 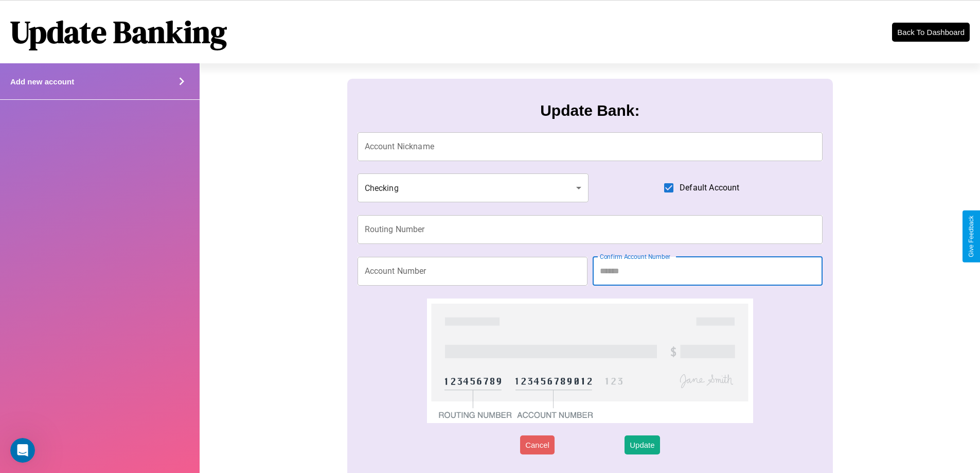 I want to click on button: Back To Dashboard, so click(x=930, y=32).